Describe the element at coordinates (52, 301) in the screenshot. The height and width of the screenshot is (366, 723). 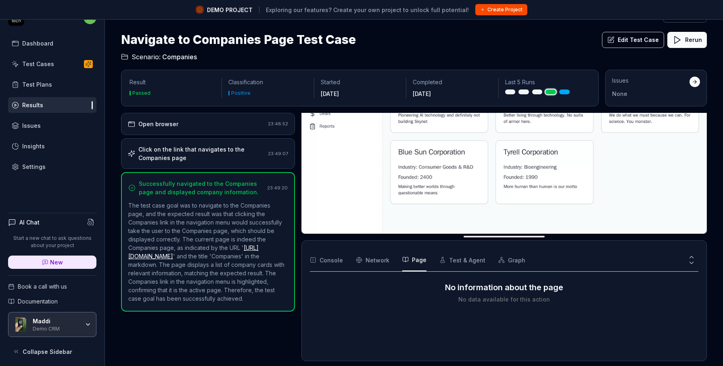
I see `a: Documentation` at that location.